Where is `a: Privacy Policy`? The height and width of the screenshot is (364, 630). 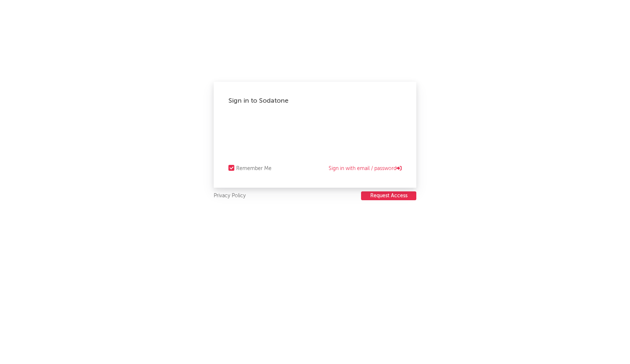 a: Privacy Policy is located at coordinates (229, 196).